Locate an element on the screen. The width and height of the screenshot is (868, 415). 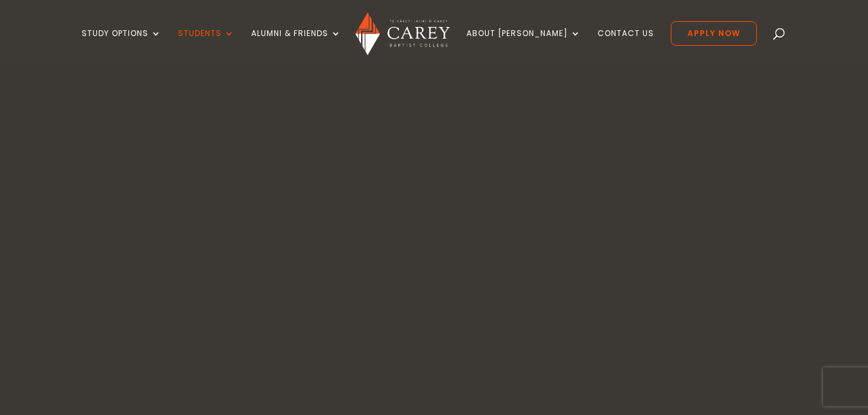
a: Students is located at coordinates (206, 44).